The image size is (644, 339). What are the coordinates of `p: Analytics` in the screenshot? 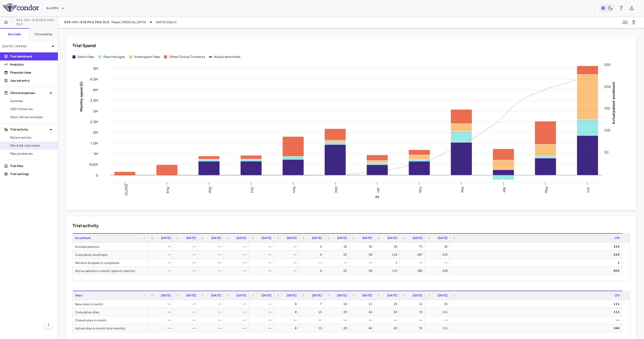 It's located at (32, 65).